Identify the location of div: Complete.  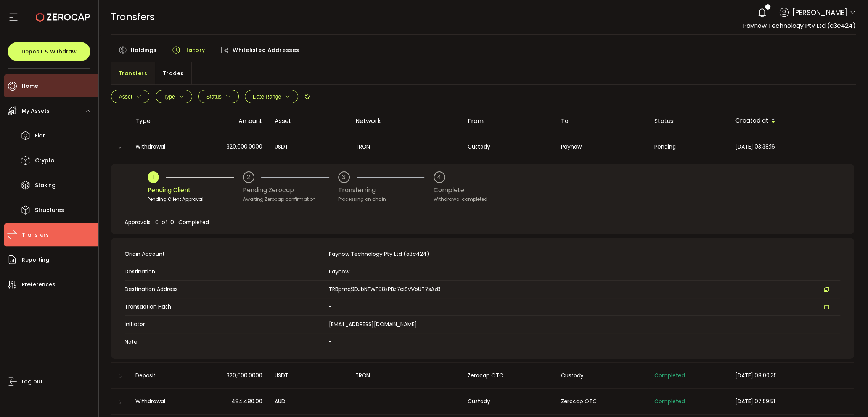
(460, 190).